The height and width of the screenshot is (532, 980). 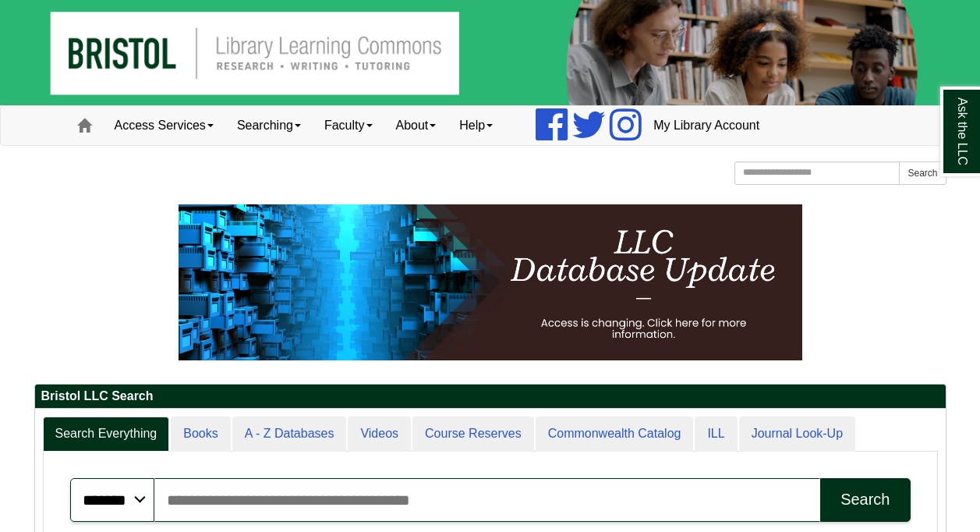 What do you see at coordinates (707, 125) in the screenshot?
I see `a: My Library Account` at bounding box center [707, 125].